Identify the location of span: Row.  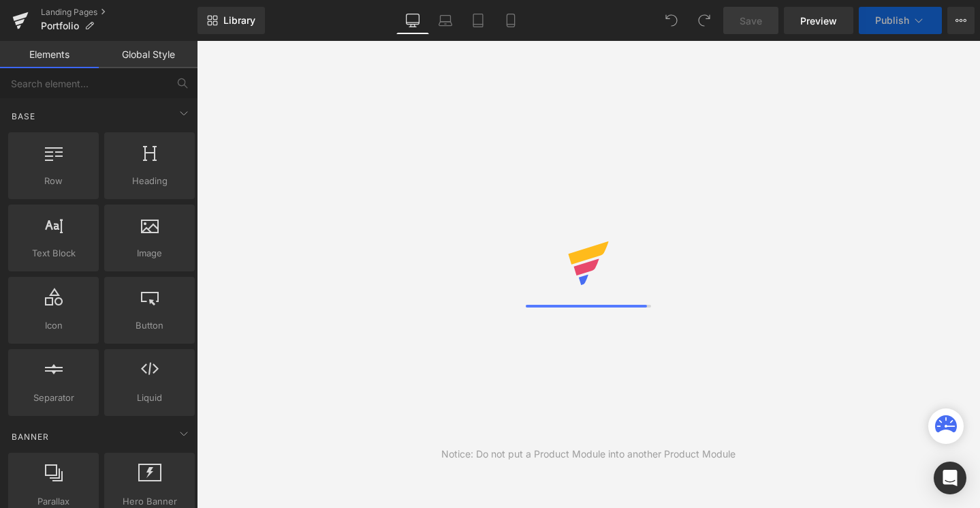
(53, 181).